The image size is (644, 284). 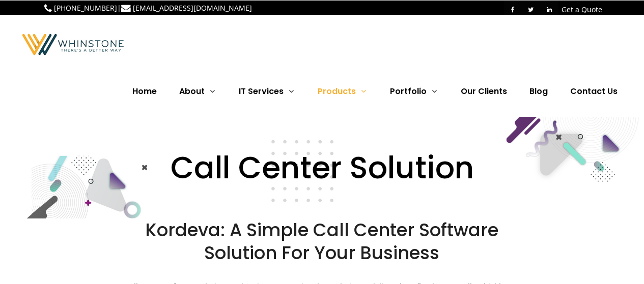 What do you see at coordinates (192, 91) in the screenshot?
I see `span: About` at bounding box center [192, 91].